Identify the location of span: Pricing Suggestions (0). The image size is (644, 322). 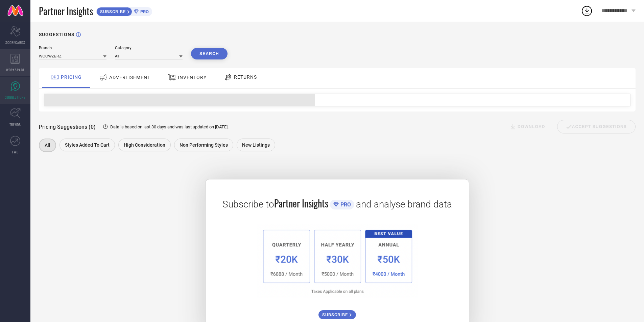
(67, 127).